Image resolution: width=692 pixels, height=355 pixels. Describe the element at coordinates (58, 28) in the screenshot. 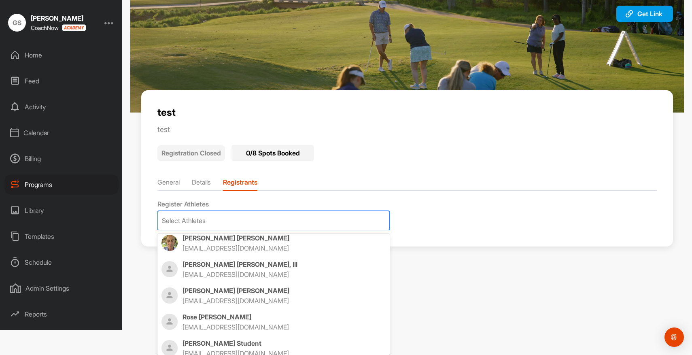

I see `div: CoachNow` at that location.